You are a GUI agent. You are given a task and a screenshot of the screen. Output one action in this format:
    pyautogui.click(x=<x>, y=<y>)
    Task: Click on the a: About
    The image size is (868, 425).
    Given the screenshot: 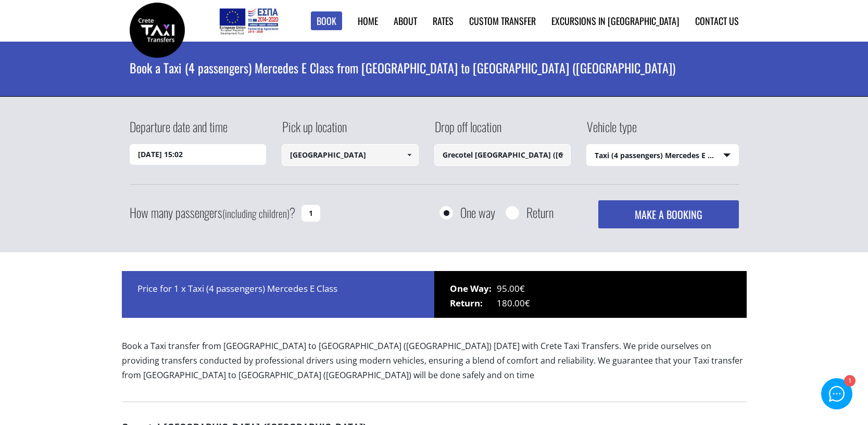 What is the action you would take?
    pyautogui.click(x=405, y=21)
    